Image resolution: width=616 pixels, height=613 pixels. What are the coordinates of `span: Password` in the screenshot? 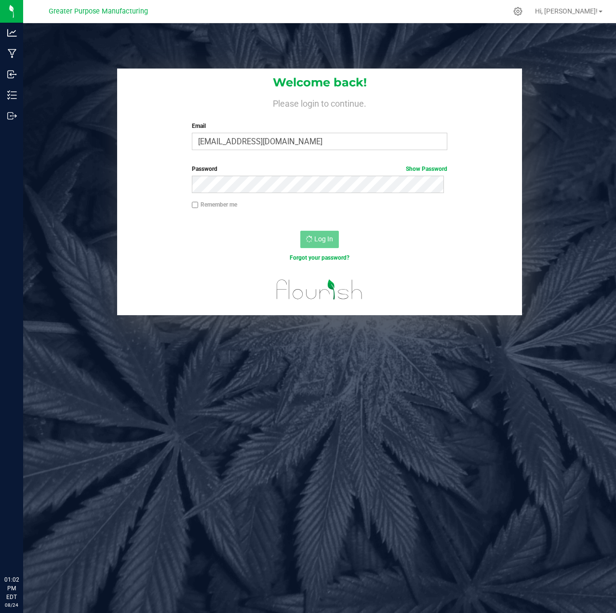 It's located at (204, 169).